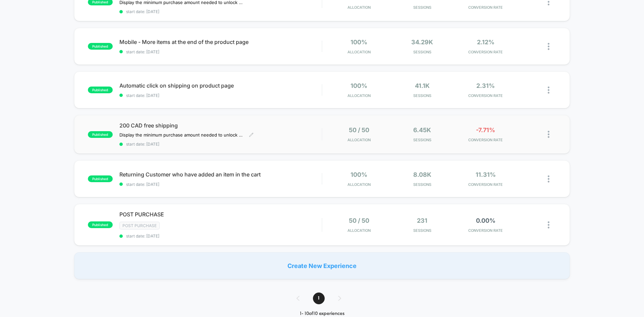 The image size is (644, 317). Describe the element at coordinates (422, 220) in the screenshot. I see `span: 231` at that location.